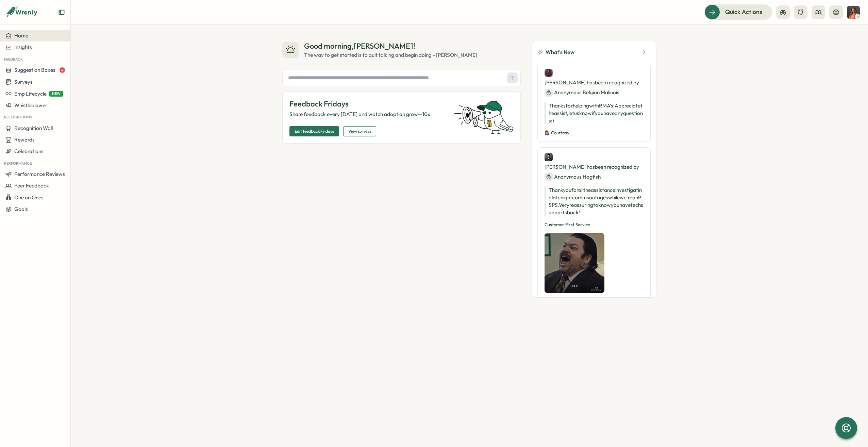 This screenshot has width=868, height=447. What do you see at coordinates (29, 151) in the screenshot?
I see `span: Celebrations` at bounding box center [29, 151].